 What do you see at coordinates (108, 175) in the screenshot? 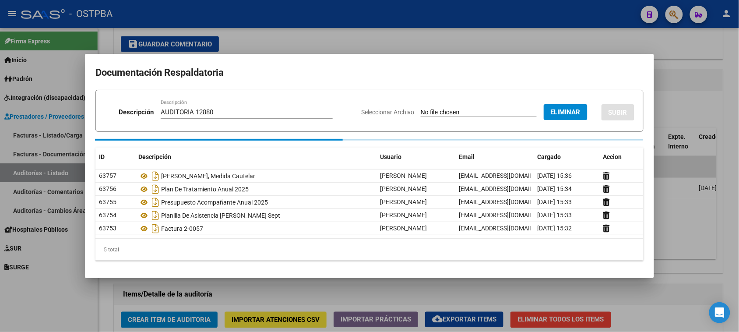
I see `span: 63757` at bounding box center [108, 175].